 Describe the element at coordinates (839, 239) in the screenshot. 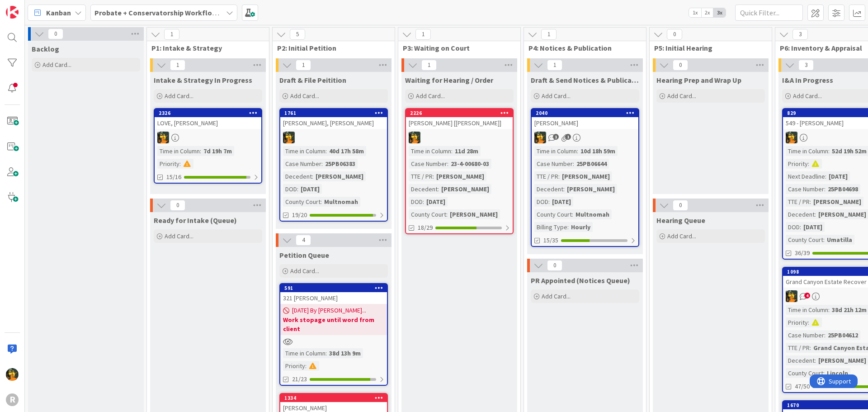

I see `div: Umatilla` at that location.